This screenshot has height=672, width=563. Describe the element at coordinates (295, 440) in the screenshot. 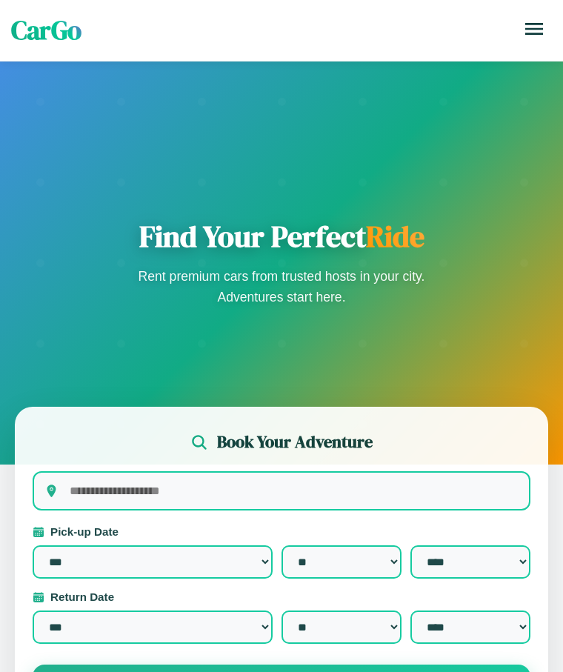

I see `h2: Book Your Adventure` at that location.